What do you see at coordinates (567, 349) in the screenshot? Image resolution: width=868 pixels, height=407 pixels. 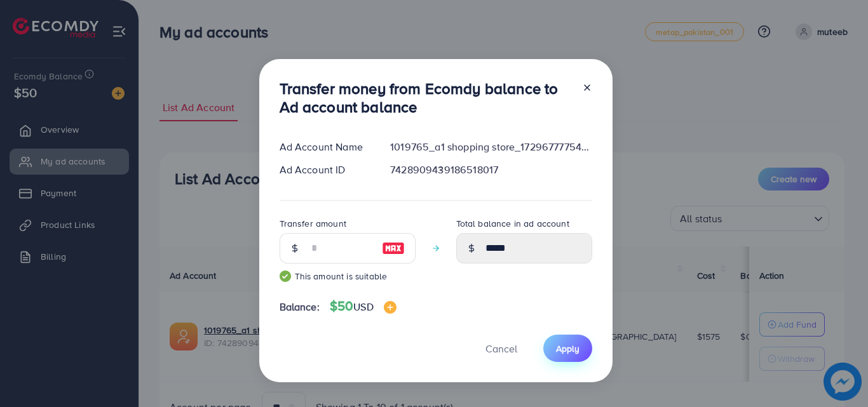 I see `span: Apply` at bounding box center [567, 349].